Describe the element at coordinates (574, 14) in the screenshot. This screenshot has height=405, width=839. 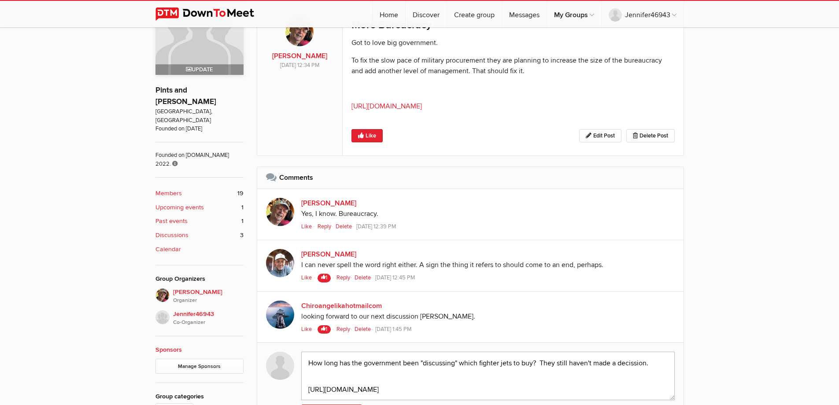
I see `a: My Groups` at that location.